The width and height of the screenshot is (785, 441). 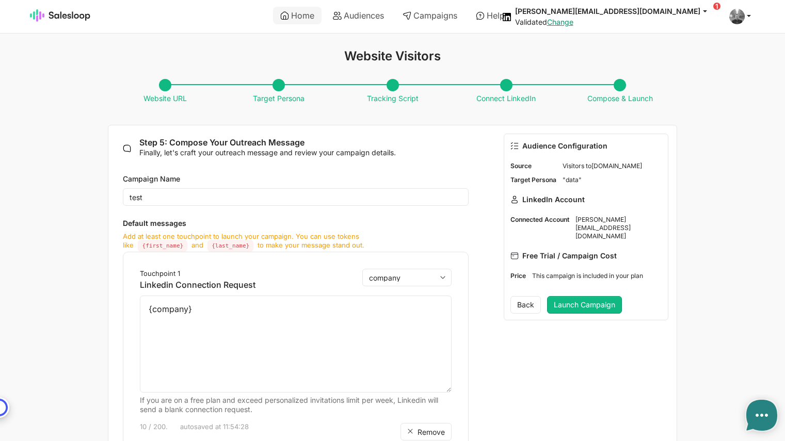 What do you see at coordinates (215, 274) in the screenshot?
I see `p: Touchpoint 1` at bounding box center [215, 274].